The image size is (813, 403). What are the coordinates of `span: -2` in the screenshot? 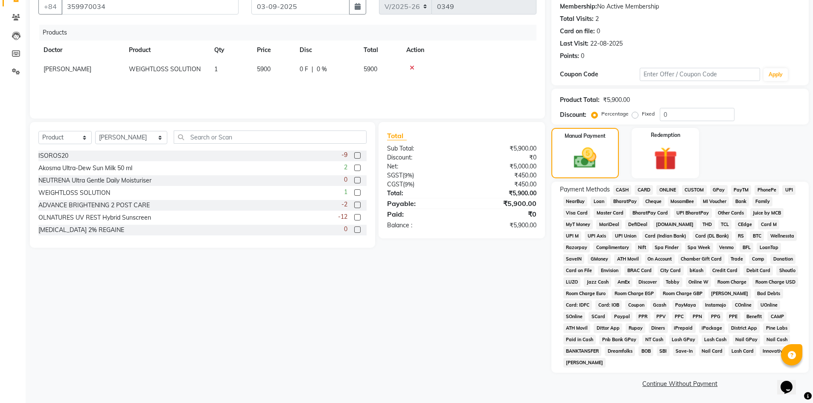 It's located at (344, 204).